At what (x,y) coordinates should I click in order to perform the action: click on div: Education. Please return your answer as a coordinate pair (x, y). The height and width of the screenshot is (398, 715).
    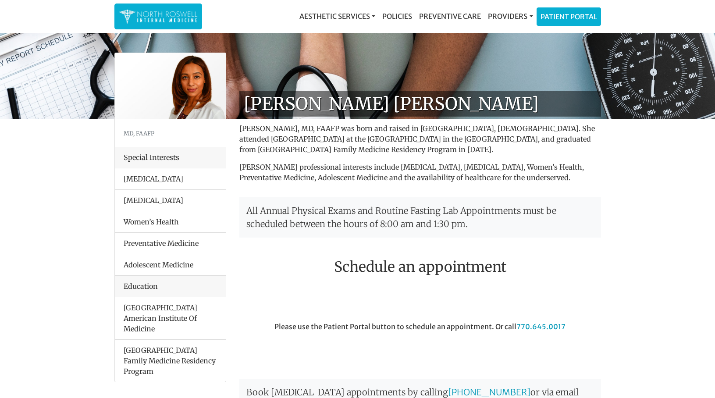
    Looking at the image, I should click on (170, 286).